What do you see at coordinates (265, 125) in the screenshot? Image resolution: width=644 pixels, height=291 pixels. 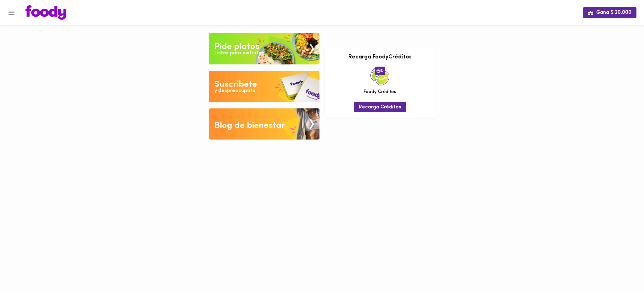 I see `img: Blog de bienestar` at bounding box center [265, 125].